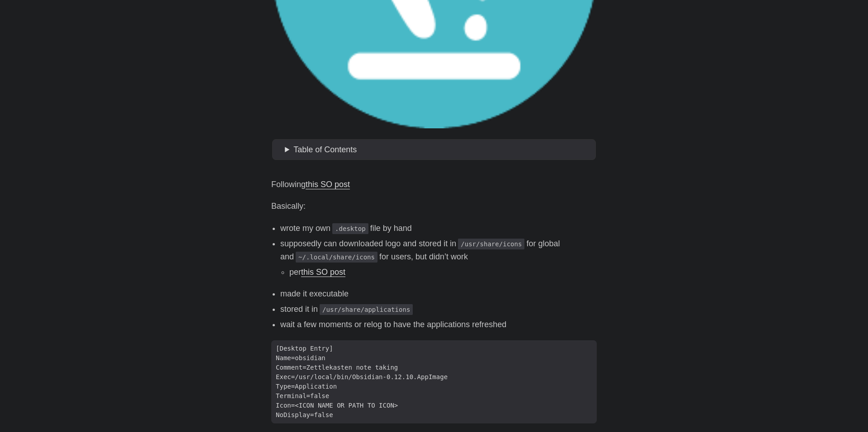  What do you see at coordinates (439, 309) in the screenshot?
I see `li: stored it in` at bounding box center [439, 309].